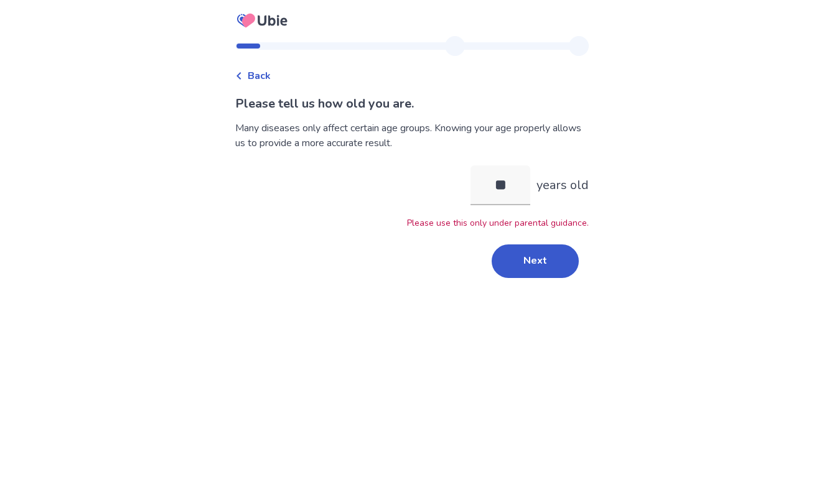 The width and height of the screenshot is (824, 500). What do you see at coordinates (259, 76) in the screenshot?
I see `span: Back` at bounding box center [259, 76].